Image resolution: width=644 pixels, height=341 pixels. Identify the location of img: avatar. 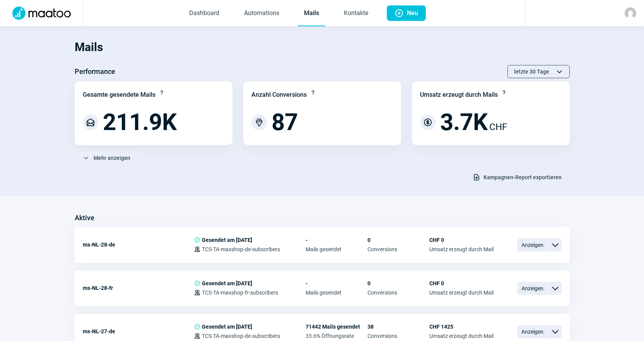
(631, 13).